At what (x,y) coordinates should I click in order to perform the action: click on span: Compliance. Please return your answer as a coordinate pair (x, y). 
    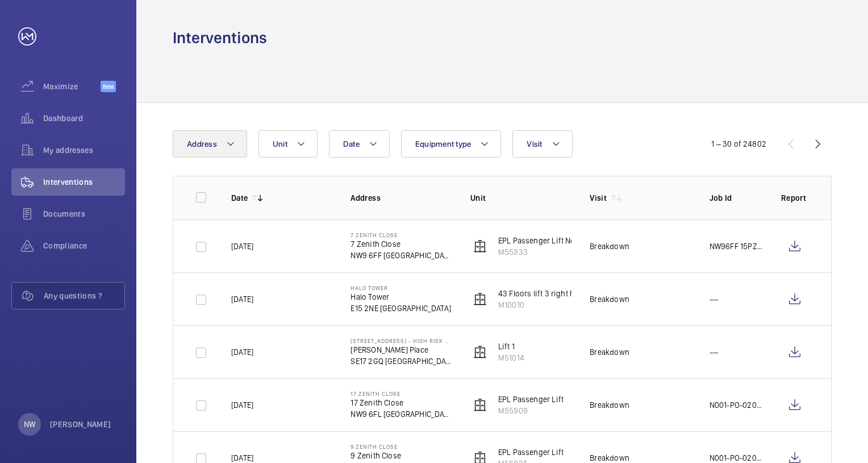
    Looking at the image, I should click on (84, 246).